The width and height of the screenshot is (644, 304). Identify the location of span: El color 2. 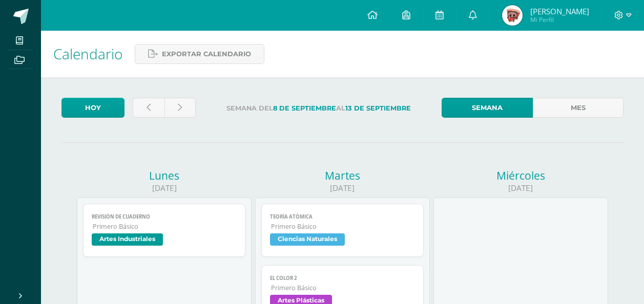
(342, 278).